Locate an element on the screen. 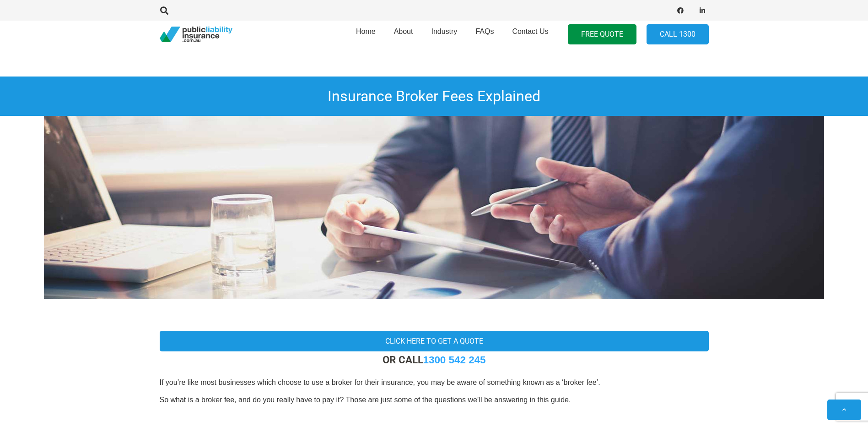 This screenshot has width=868, height=427. a: About is located at coordinates (404, 34).